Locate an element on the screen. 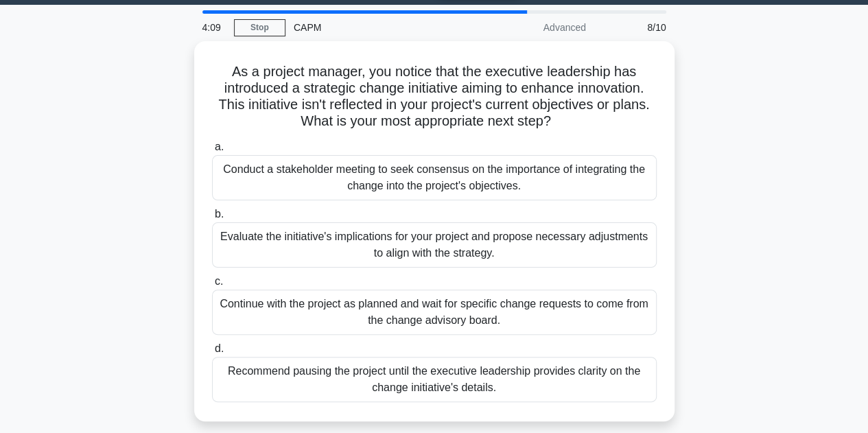  div: Evaluate the initiative's implications for your project and propose necessary adjustments to alig... is located at coordinates (434, 245).